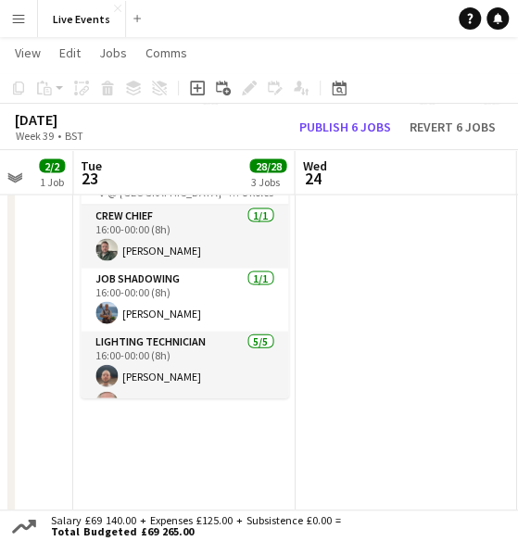 The height and width of the screenshot is (541, 518). What do you see at coordinates (28, 53) in the screenshot?
I see `span: View` at bounding box center [28, 53].